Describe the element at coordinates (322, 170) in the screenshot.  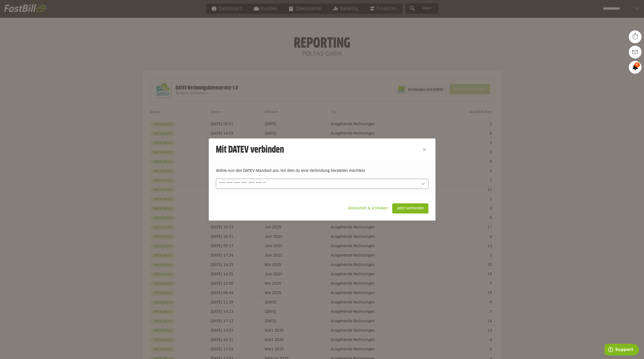
I see `p: Wähle nun den DATEV-Mandant aus, mit dem du eine Verbindung herstellen möchtest` at that location.